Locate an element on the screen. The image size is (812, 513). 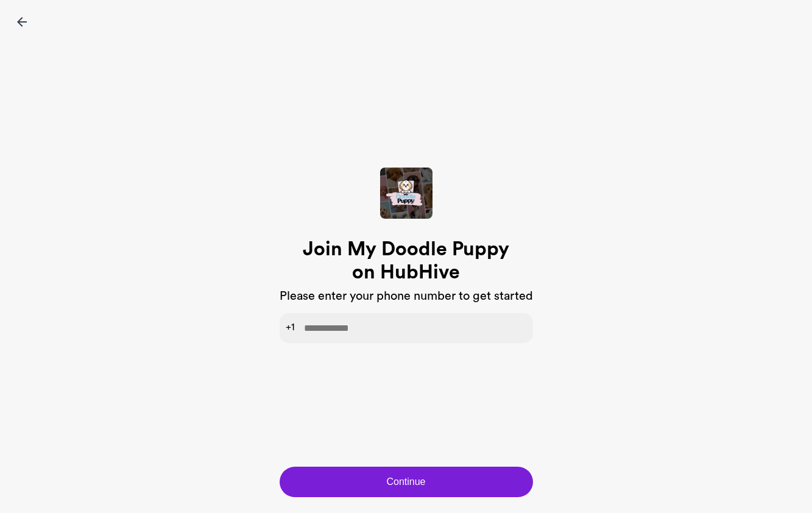
h1: Join My Doodle Puppy on HubHive is located at coordinates (406, 261).